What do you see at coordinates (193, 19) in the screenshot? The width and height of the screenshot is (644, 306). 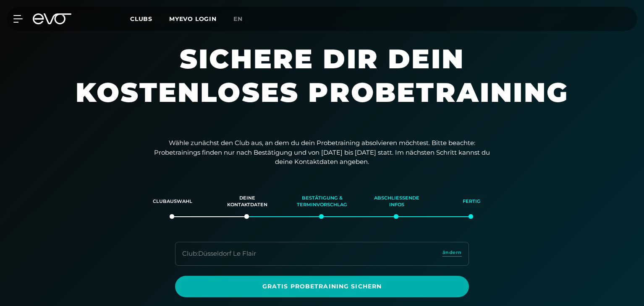 I see `a: MYEVO LOGIN` at bounding box center [193, 19].